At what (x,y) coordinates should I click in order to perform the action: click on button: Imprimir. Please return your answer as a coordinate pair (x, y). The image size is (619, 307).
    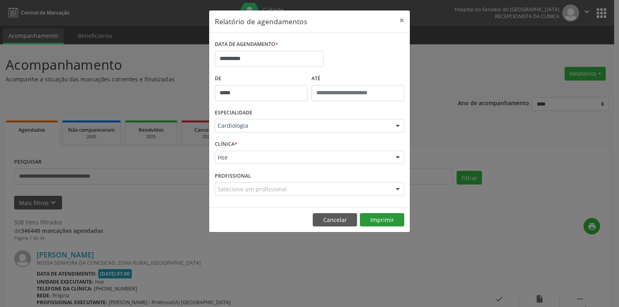
    Looking at the image, I should click on (382, 220).